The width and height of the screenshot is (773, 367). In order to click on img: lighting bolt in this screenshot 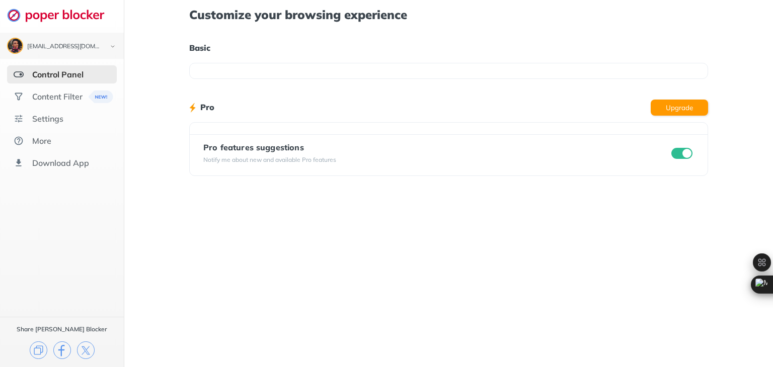, I will do `click(192, 108)`.